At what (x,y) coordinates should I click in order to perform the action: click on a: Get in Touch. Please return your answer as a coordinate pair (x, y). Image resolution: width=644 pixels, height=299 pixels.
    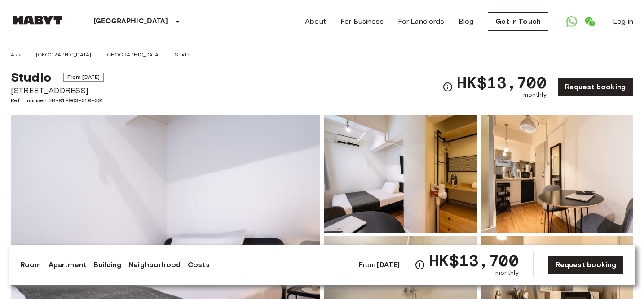
    Looking at the image, I should click on (518, 21).